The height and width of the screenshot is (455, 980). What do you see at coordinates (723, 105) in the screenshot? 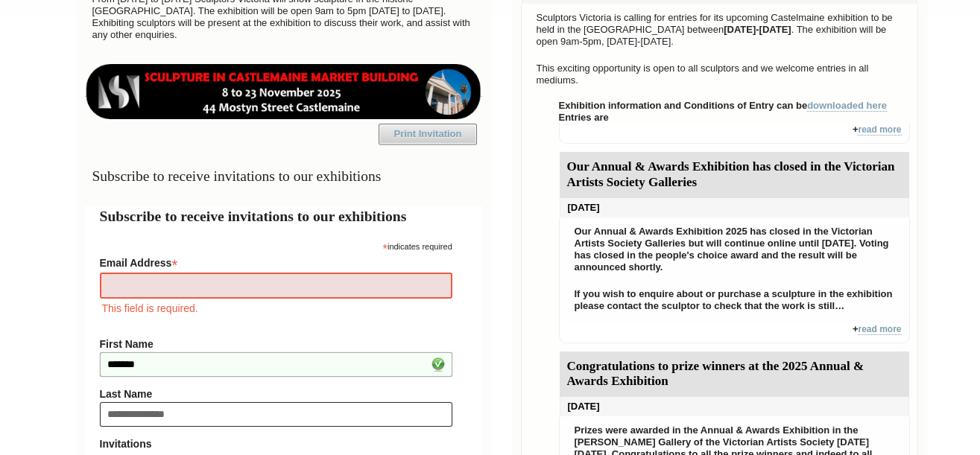
I see `strong: Exhibition information and Conditions of Entry can be` at bounding box center [723, 105].